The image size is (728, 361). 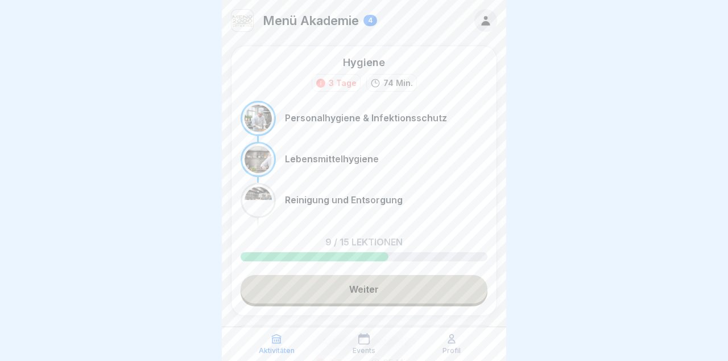 What do you see at coordinates (364, 351) in the screenshot?
I see `p: Events` at bounding box center [364, 351].